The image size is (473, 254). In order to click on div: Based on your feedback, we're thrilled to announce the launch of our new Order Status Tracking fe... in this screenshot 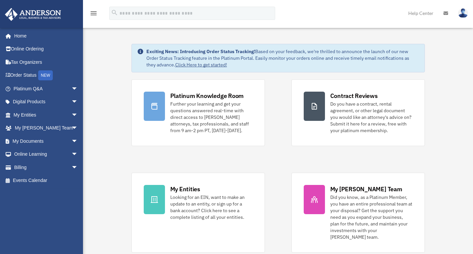, I will do `click(283, 58)`.